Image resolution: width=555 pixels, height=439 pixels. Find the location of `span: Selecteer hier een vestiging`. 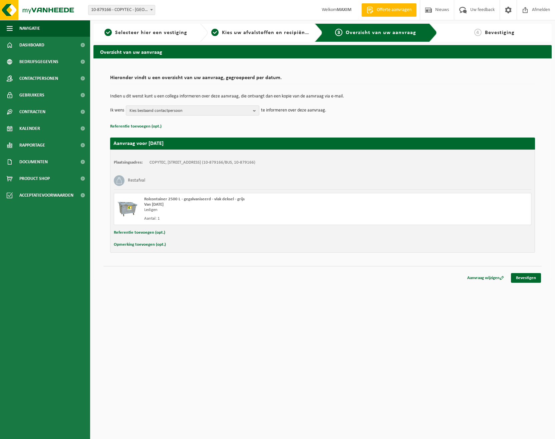

span: Selecteer hier een vestiging is located at coordinates (151, 33).